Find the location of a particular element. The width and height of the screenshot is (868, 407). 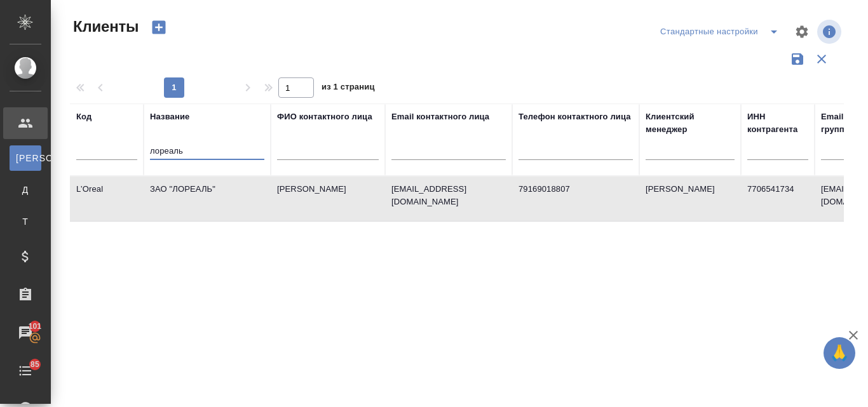

button: Сохранить фильтры is located at coordinates (798, 59).